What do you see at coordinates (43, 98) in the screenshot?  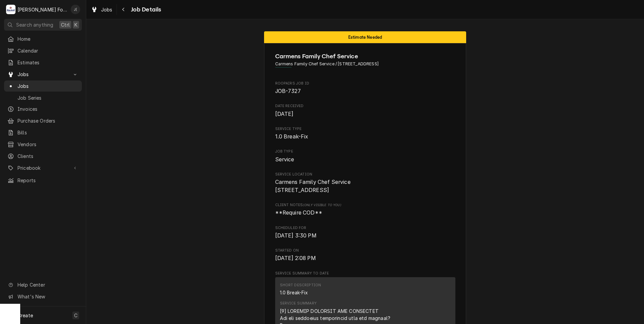 I see `a: Job Series` at bounding box center [43, 98].